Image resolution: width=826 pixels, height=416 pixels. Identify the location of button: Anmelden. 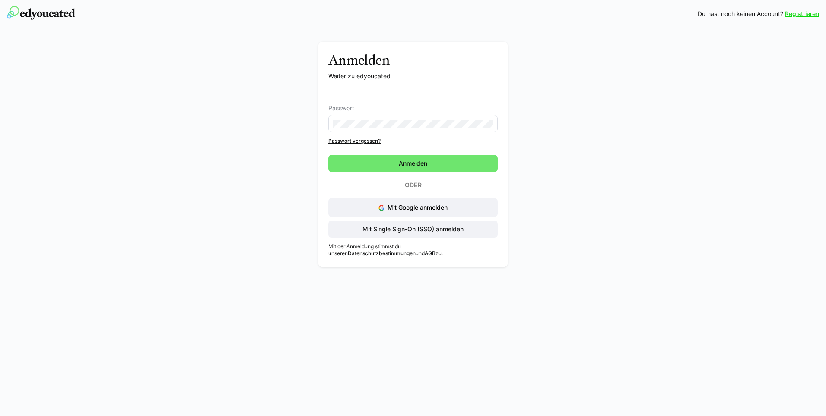
(413, 163).